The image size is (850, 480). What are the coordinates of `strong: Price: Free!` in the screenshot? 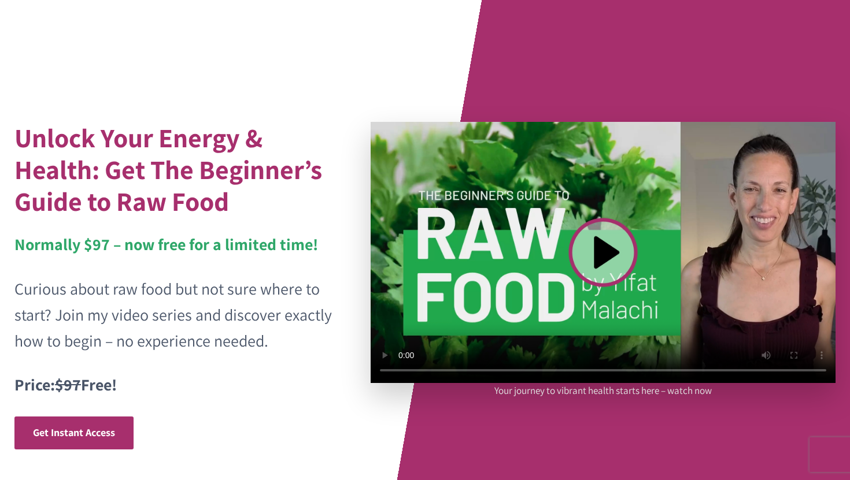 It's located at (65, 384).